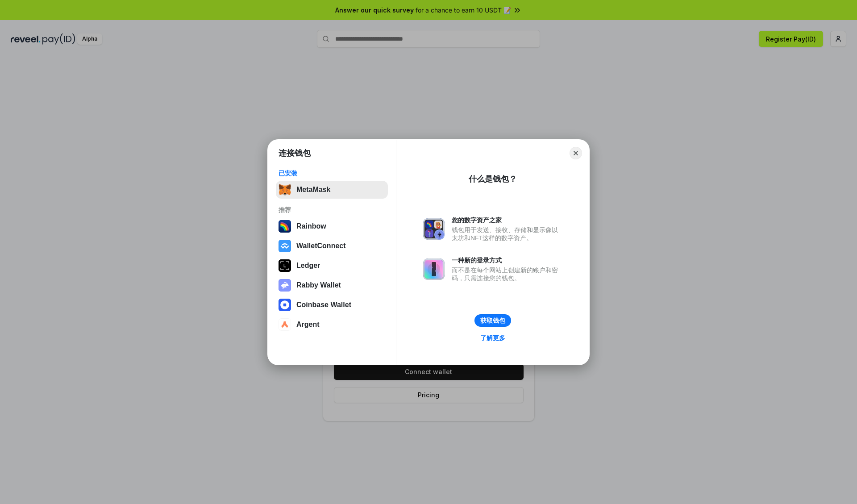 The height and width of the screenshot is (504, 857). What do you see at coordinates (331, 226) in the screenshot?
I see `button: Rainbow` at bounding box center [331, 226].